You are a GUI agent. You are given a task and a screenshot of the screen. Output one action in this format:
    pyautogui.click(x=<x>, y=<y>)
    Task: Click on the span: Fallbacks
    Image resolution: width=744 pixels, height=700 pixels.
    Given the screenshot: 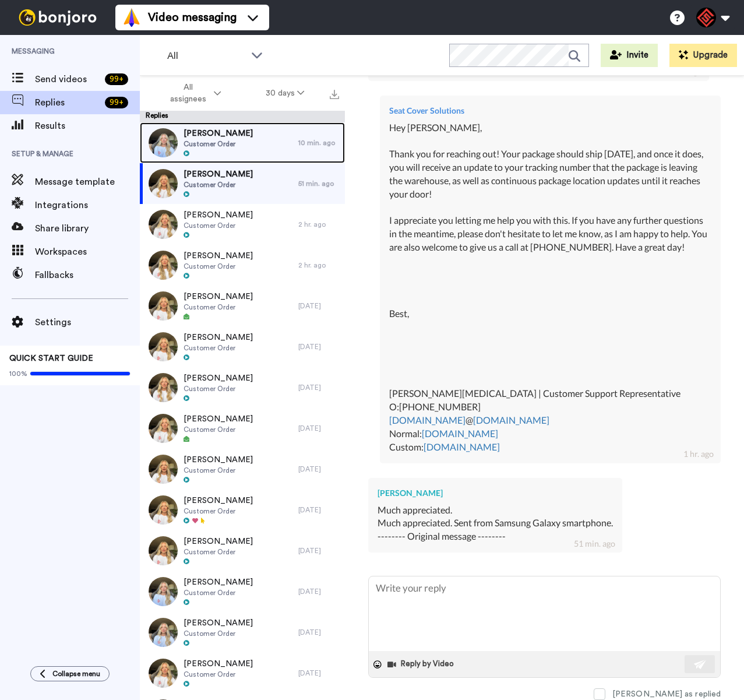 What is the action you would take?
    pyautogui.click(x=87, y=275)
    